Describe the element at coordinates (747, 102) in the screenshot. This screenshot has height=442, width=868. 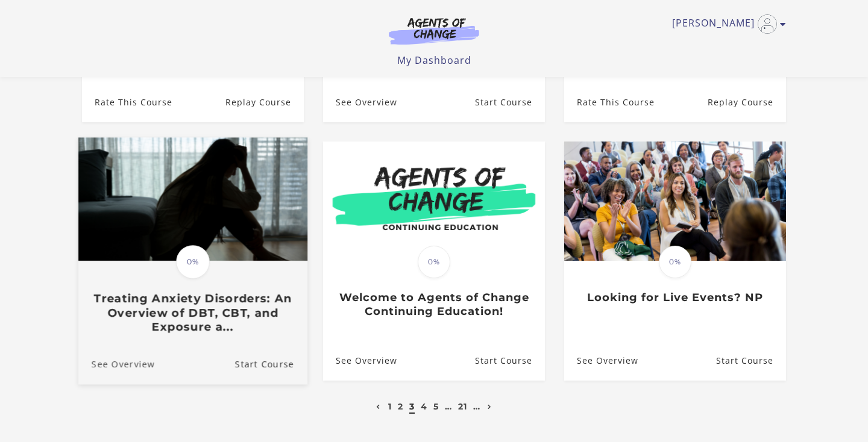
I see `a: Social Workers and Self-Care (1 General CE Credit): Resume Course` at that location.